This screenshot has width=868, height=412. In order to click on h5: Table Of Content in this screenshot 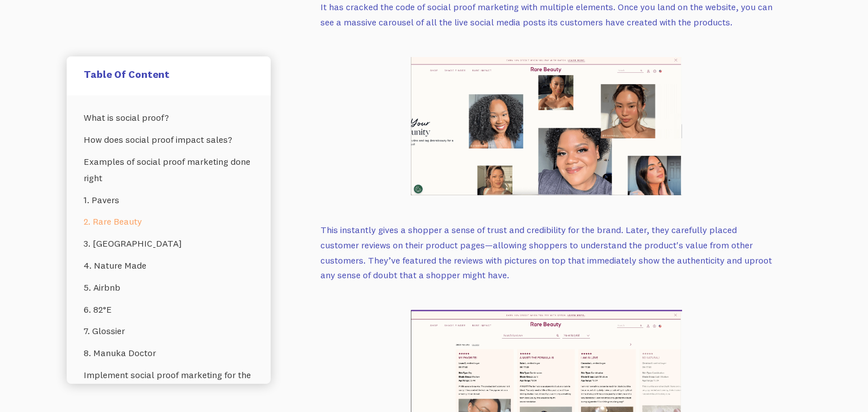, I will do `click(168, 74)`.